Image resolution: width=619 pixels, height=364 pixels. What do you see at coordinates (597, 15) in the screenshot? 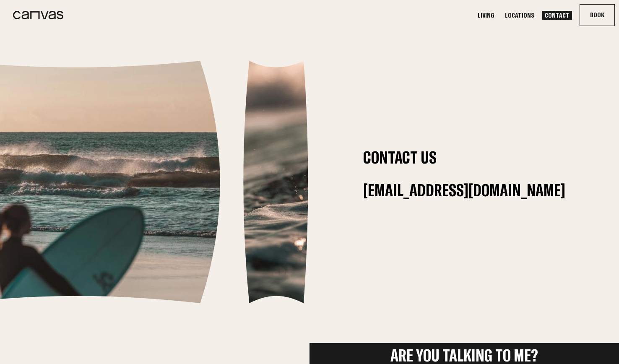
I see `button: Book` at bounding box center [597, 15].